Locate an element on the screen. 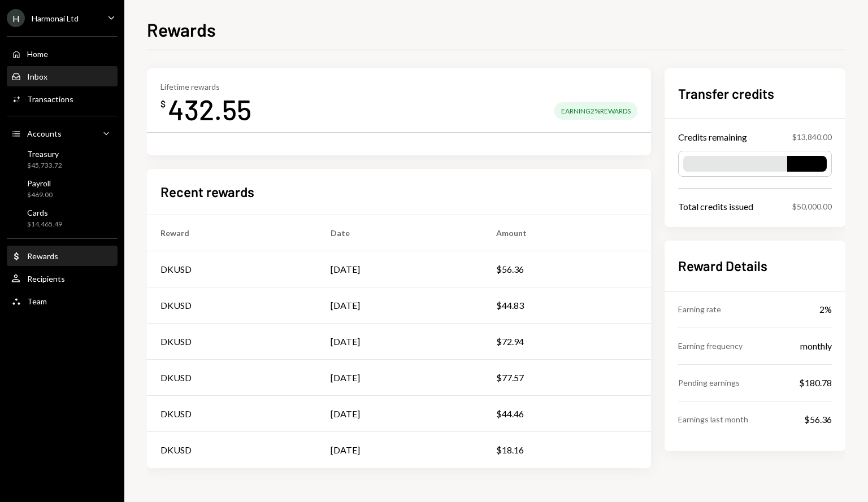 Image resolution: width=868 pixels, height=502 pixels. td: $77.57 is located at coordinates (567, 378).